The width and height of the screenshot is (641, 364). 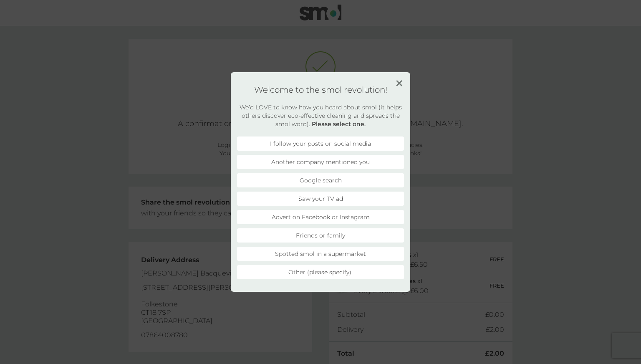 I want to click on li: Advert on Facebook or Instagram, so click(x=320, y=217).